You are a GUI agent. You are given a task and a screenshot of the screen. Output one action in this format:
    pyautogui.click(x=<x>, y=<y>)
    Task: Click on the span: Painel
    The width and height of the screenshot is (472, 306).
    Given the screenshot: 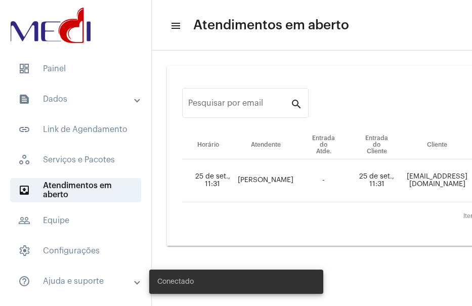 What is the action you would take?
    pyautogui.click(x=75, y=69)
    